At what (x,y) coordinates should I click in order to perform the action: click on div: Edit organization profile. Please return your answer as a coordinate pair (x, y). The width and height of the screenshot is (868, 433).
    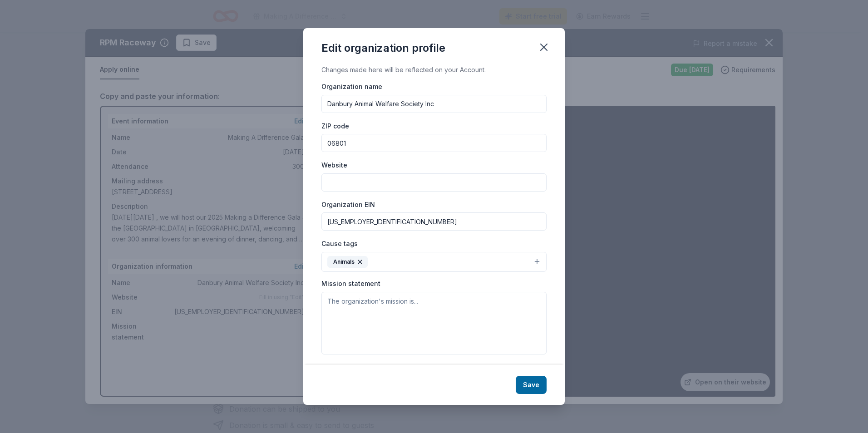
    Looking at the image, I should click on (383, 48).